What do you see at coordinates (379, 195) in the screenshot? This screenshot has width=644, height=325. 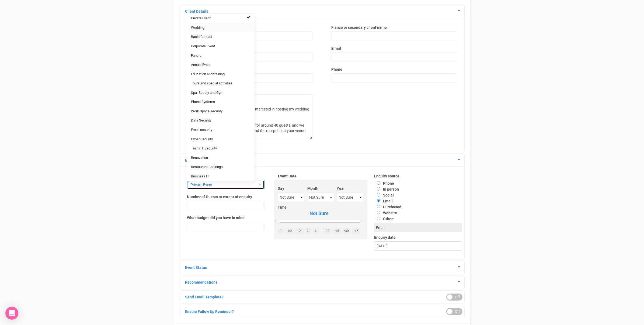 I see `input: Social` at bounding box center [379, 195].